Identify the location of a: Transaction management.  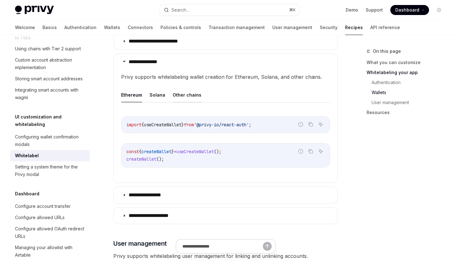
(236, 27).